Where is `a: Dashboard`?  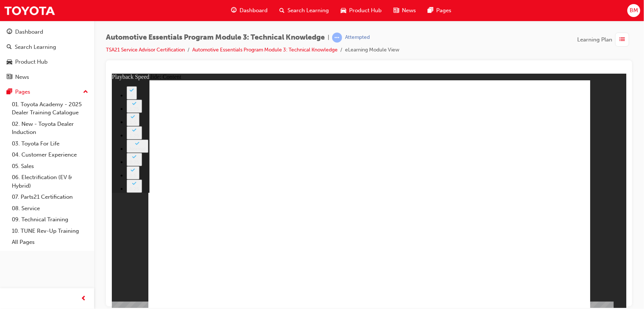 a: Dashboard is located at coordinates (46, 32).